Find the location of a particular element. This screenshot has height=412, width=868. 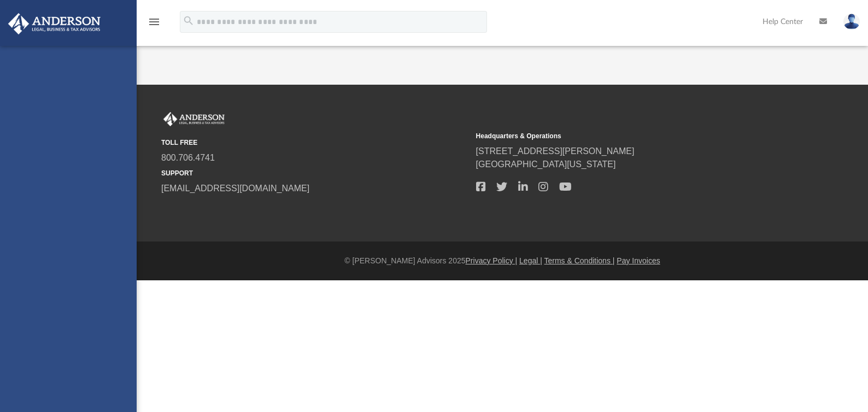

i: search is located at coordinates (188, 21).